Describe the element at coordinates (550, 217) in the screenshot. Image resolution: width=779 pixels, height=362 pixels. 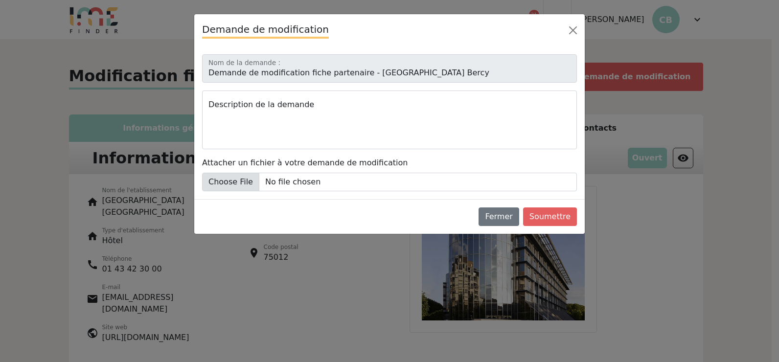
I see `button: Soumettre` at that location.